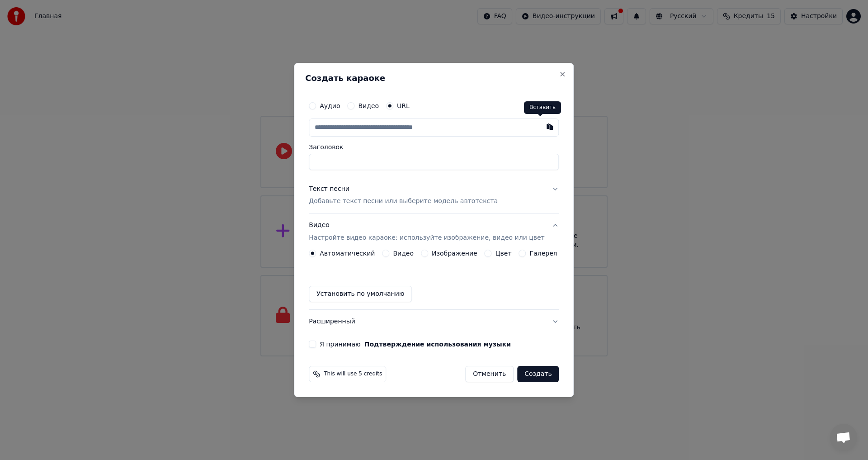  What do you see at coordinates (434, 232) in the screenshot?
I see `button: ВидеоНастройте видео караоке: используйте изображение, видео или цвет` at bounding box center [434, 232].